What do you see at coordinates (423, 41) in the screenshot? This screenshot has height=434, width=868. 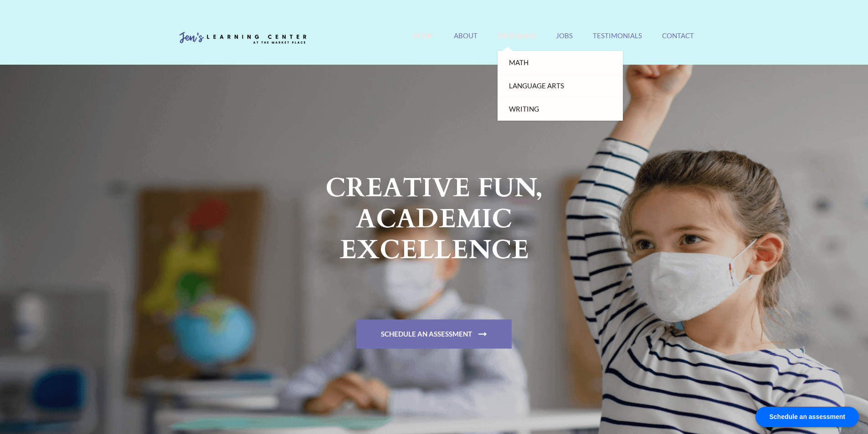 I see `a: Home` at bounding box center [423, 41].